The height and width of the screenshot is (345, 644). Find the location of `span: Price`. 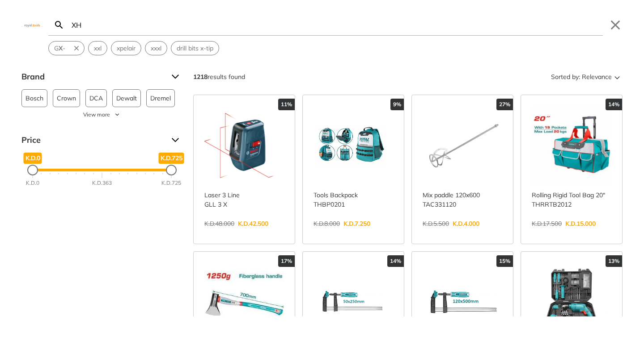

span: Price is located at coordinates (93, 140).